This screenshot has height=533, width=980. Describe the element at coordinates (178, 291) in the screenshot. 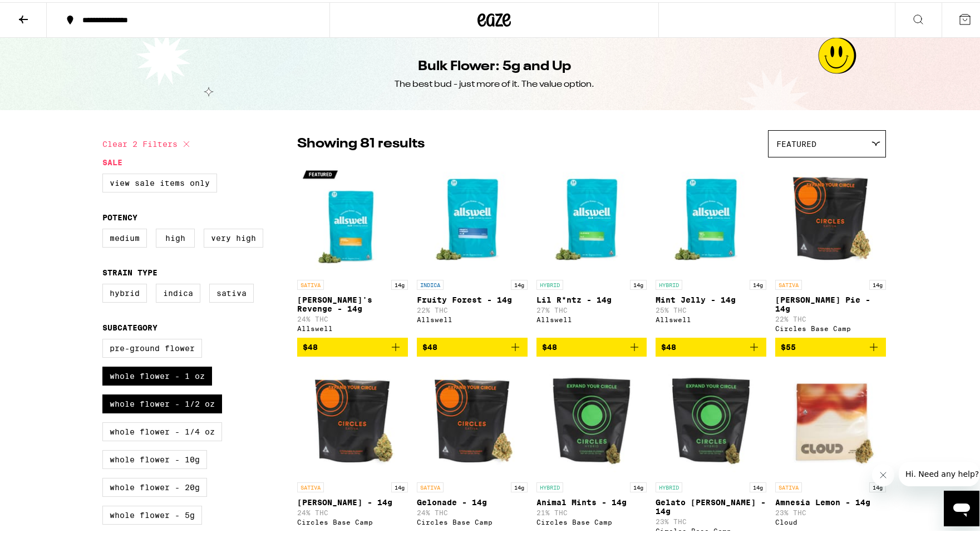

I see `label: Indica` at that location.